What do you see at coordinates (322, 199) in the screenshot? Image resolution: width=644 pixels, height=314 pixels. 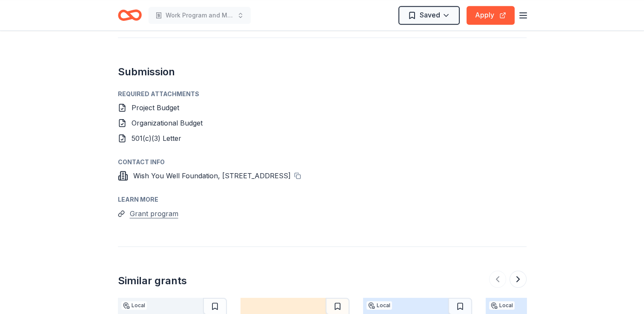 I see `div: Learn more` at bounding box center [322, 199].